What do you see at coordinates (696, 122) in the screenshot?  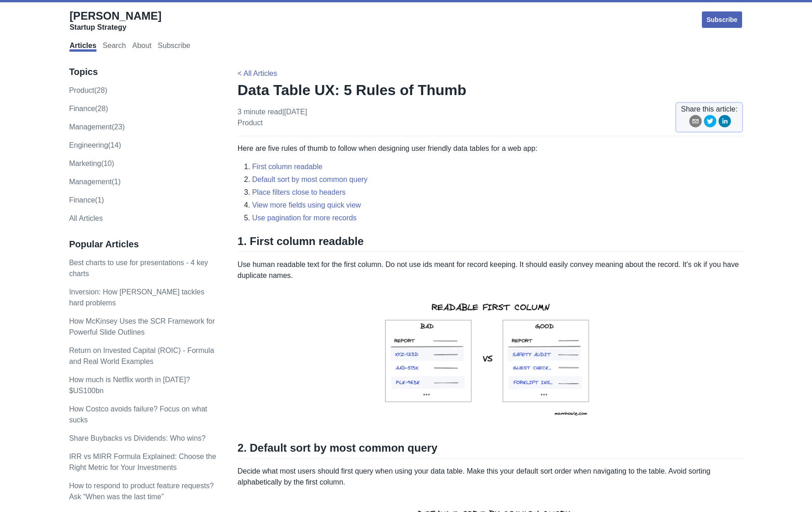 I see `button: email` at bounding box center [696, 122].